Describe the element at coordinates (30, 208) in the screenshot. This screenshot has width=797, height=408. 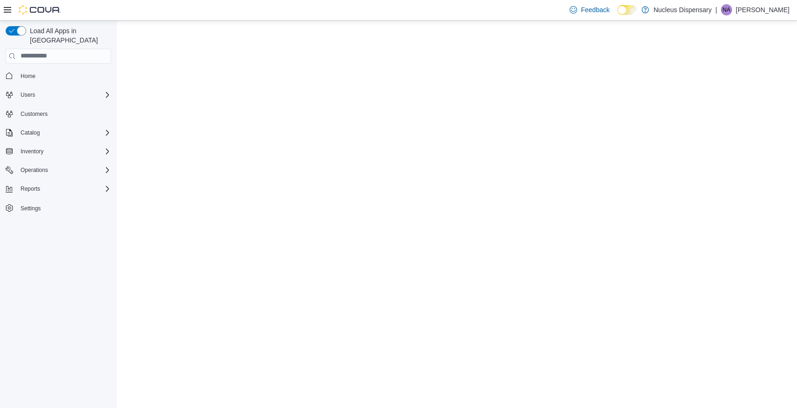
I see `a: Settings` at that location.